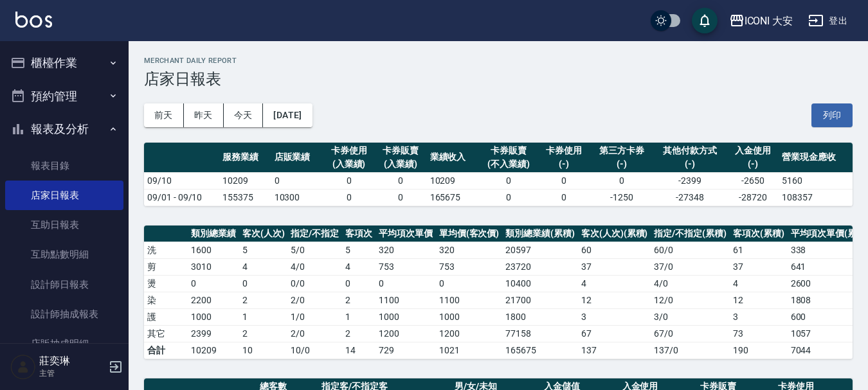 The image size is (868, 390). What do you see at coordinates (832, 115) in the screenshot?
I see `button: 列印` at bounding box center [832, 115].